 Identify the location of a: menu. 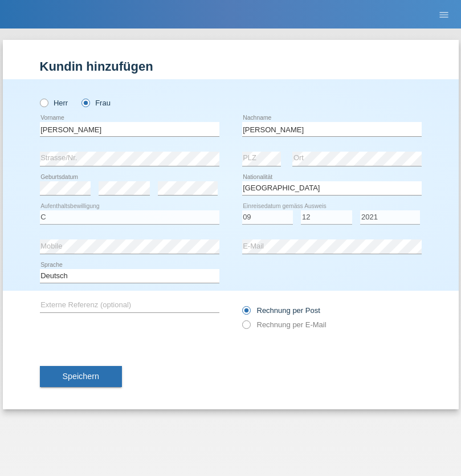
(444, 14).